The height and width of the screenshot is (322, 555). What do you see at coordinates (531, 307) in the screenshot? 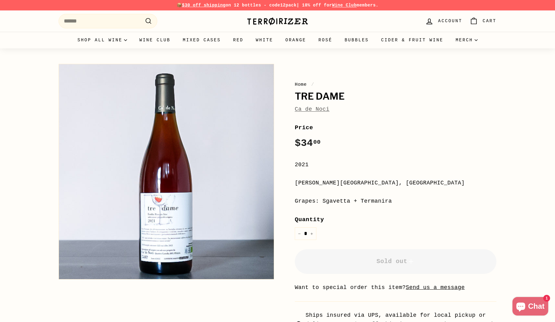
I see `inbox-online-store-chat: Shopify online store chat` at bounding box center [531, 307].